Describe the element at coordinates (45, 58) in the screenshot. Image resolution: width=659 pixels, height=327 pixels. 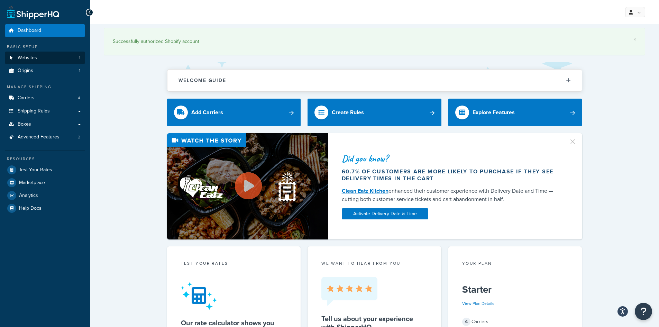
I see `a: Websites1` at that location.